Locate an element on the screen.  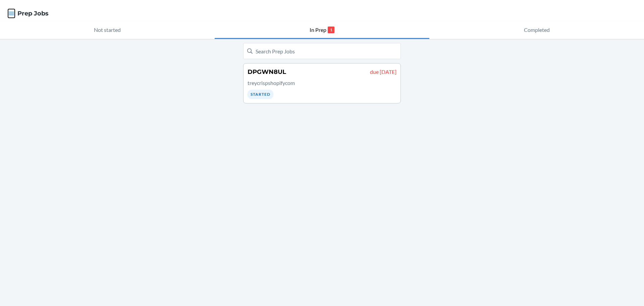
p: treycrispshopifycom is located at coordinates (322, 83).